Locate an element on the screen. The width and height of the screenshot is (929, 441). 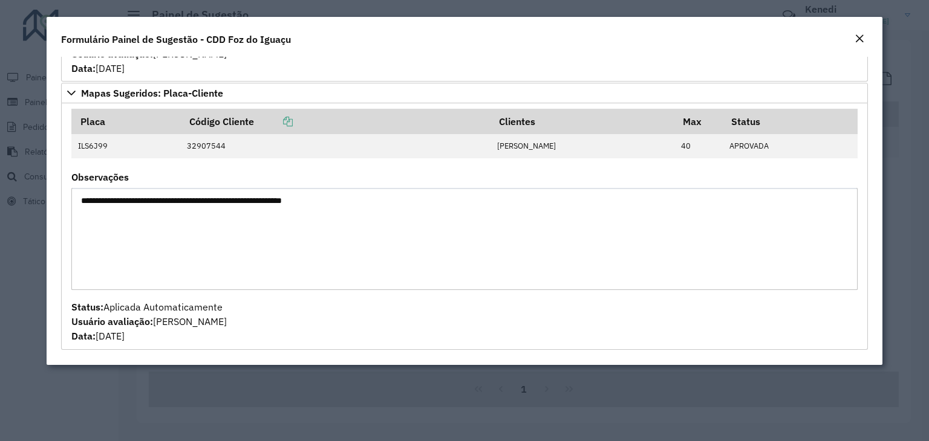
td: ILS6J99 is located at coordinates (126, 146).